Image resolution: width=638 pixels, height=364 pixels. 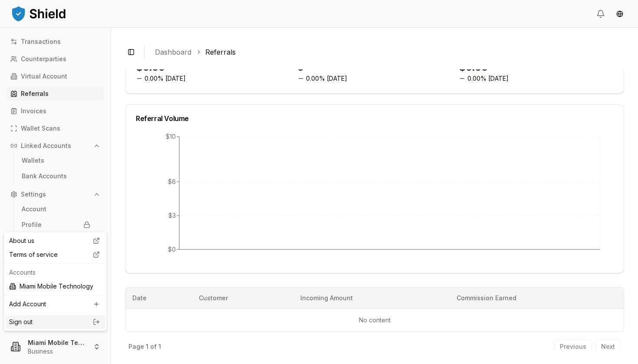 What do you see at coordinates (55, 304) in the screenshot?
I see `div: Add Account` at bounding box center [55, 304].